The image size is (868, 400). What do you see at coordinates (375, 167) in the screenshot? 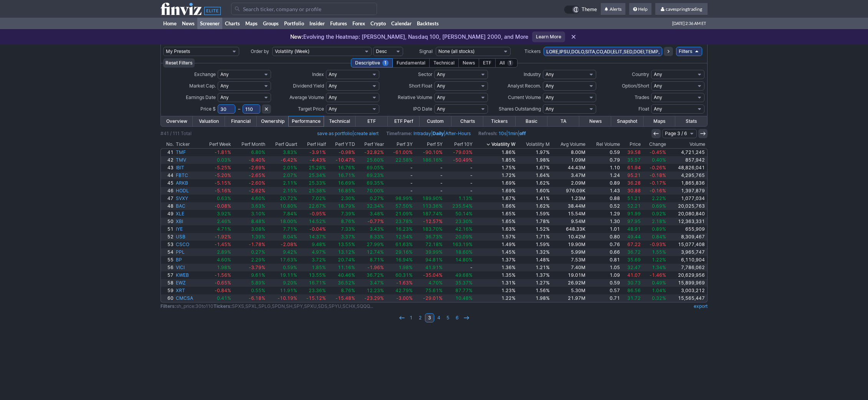
I see `span: 69.05%` at bounding box center [375, 167].